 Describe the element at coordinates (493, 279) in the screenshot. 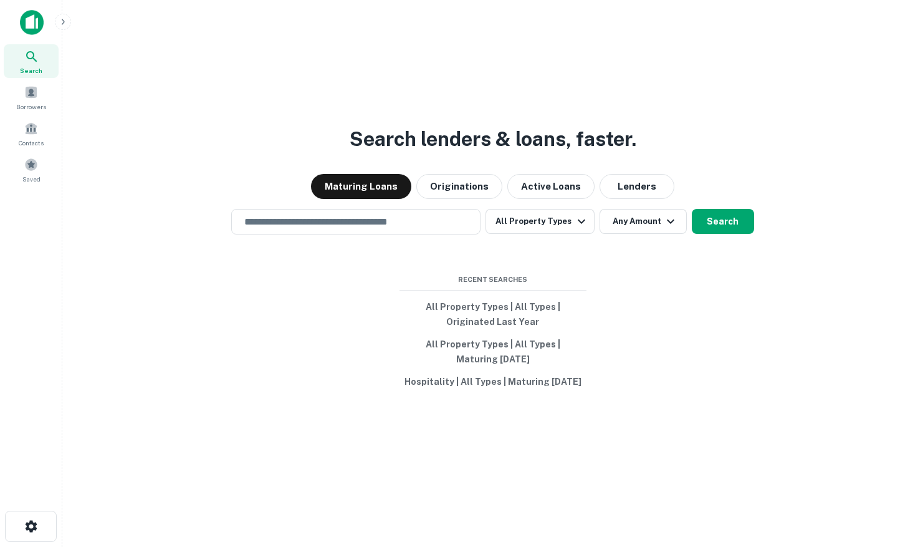

I see `span: Recent Searches` at that location.